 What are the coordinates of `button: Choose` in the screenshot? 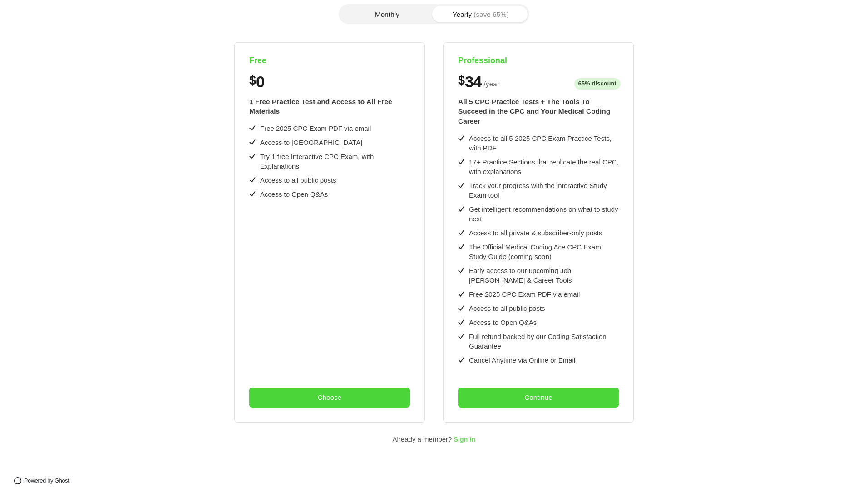 It's located at (330, 398).